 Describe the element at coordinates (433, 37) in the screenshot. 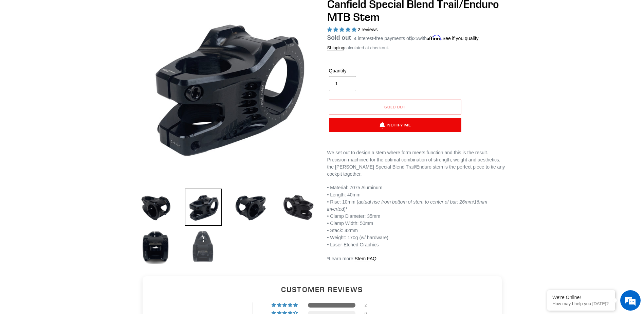

I see `span: Affirm` at that location.